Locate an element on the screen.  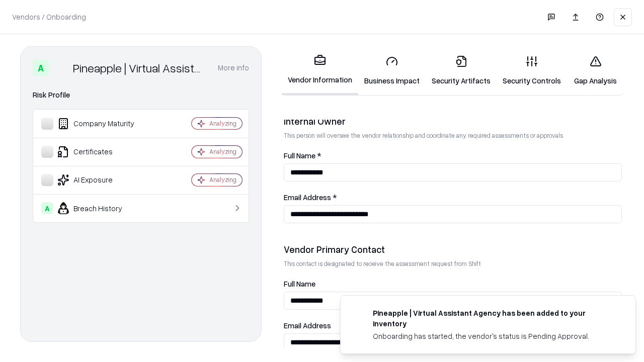
label: Full Name is located at coordinates (453, 284).